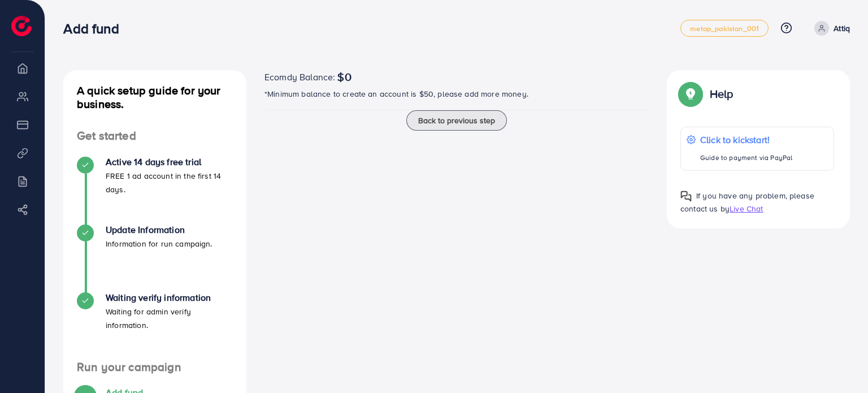 Image resolution: width=868 pixels, height=393 pixels. I want to click on span: Back to previous step, so click(456, 120).